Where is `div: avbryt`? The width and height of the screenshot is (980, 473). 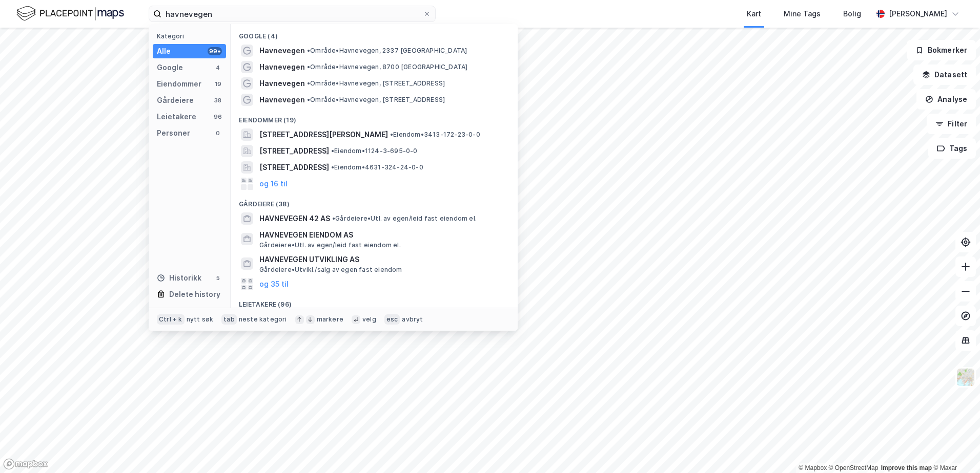 div: avbryt is located at coordinates (412, 319).